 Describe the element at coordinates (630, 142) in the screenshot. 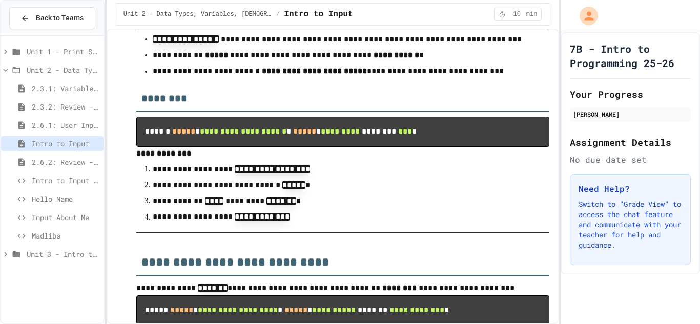

I see `h2: Assignment Details` at that location.